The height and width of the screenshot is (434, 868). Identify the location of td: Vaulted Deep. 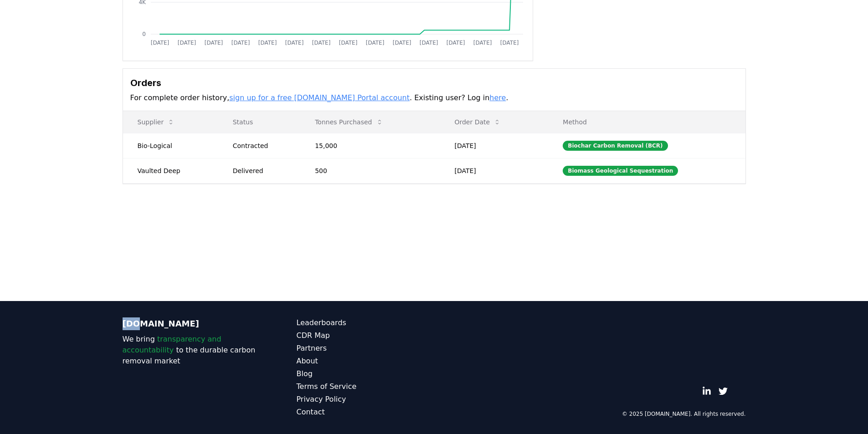
(170, 170).